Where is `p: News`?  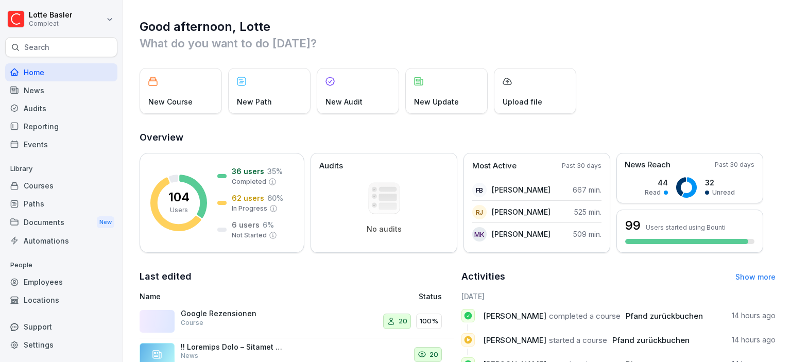 p: News is located at coordinates (189, 356).